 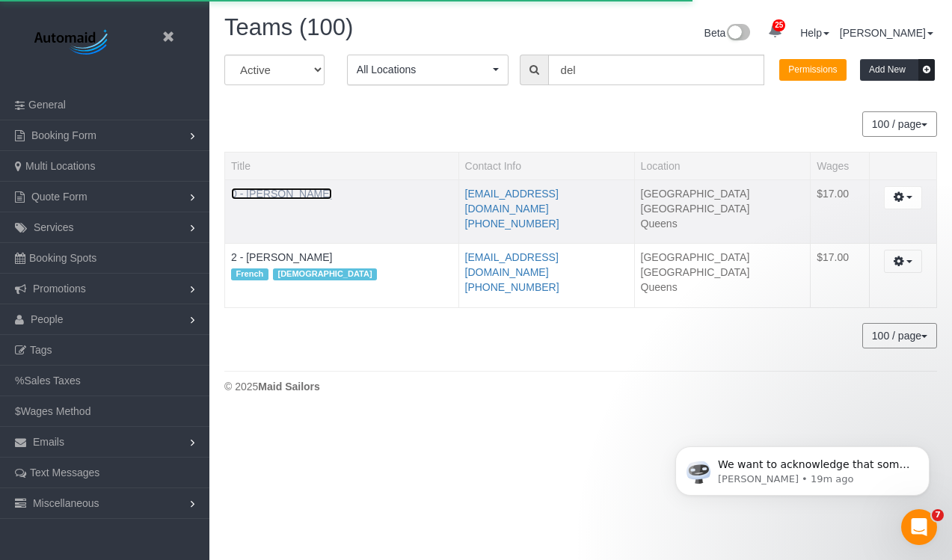 What do you see at coordinates (814, 33) in the screenshot?
I see `a: Help` at bounding box center [814, 33].